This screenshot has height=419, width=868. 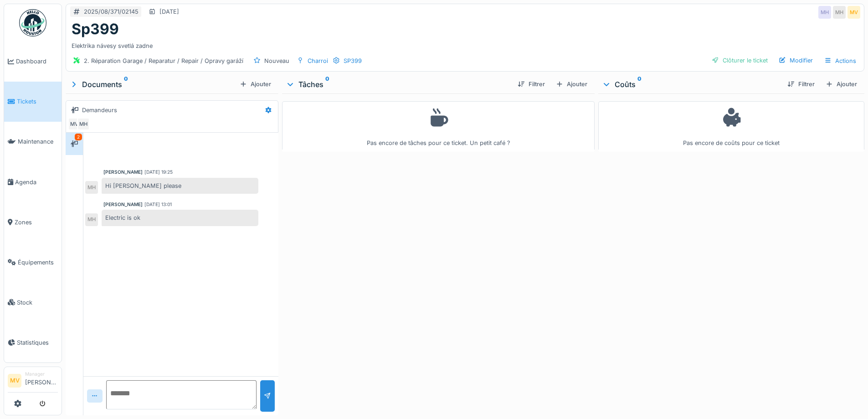 I want to click on div: Charroi, so click(x=318, y=61).